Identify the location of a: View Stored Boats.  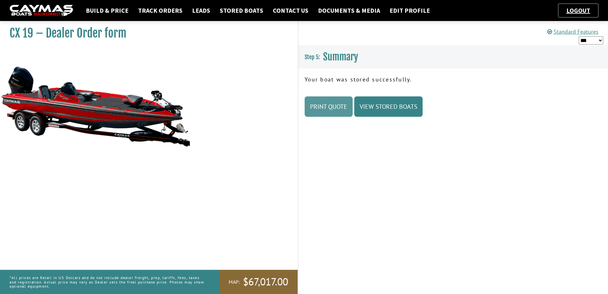
(389, 107).